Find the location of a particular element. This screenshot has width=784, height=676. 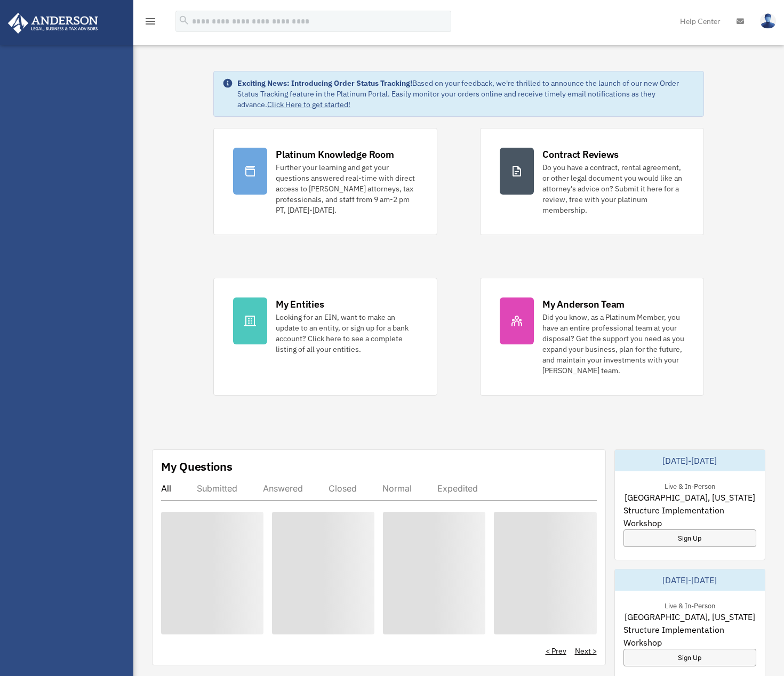

strong: Exciting News: Introducing Order Status Tracking! is located at coordinates (325, 83).